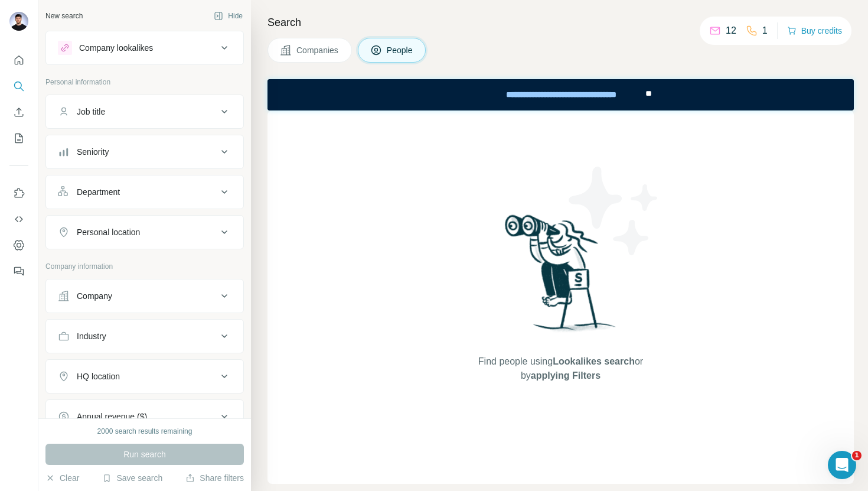  What do you see at coordinates (857, 456) in the screenshot?
I see `span: 1` at bounding box center [857, 456].